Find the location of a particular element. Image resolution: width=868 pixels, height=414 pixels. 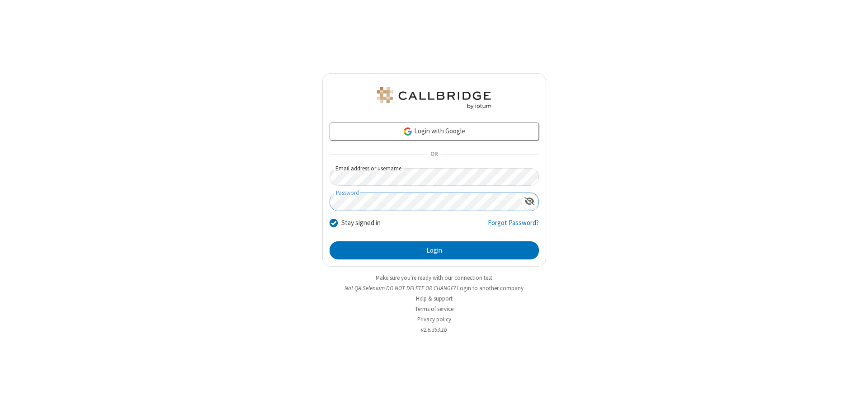

img: google-icon.png is located at coordinates (408, 131).